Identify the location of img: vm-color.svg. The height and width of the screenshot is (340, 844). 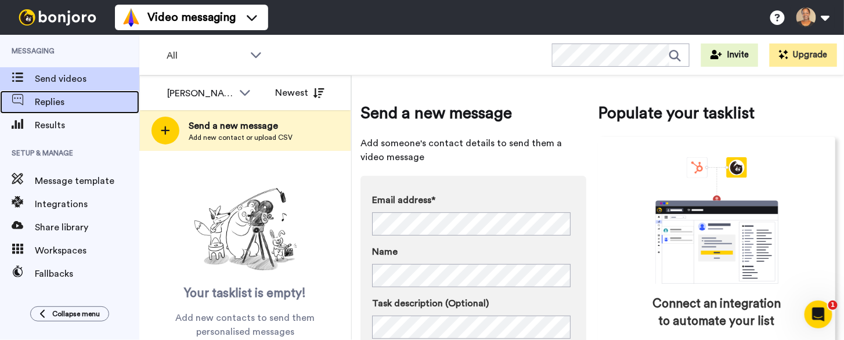
(131, 17).